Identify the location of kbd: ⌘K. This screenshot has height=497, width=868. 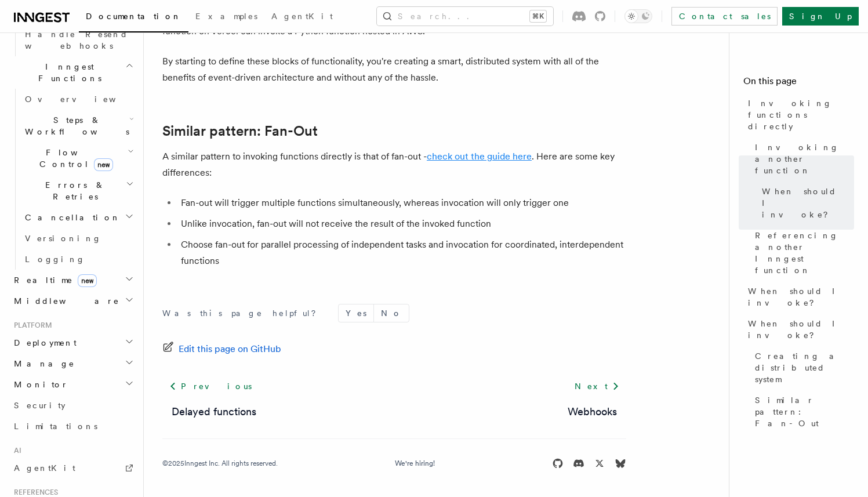
(538, 16).